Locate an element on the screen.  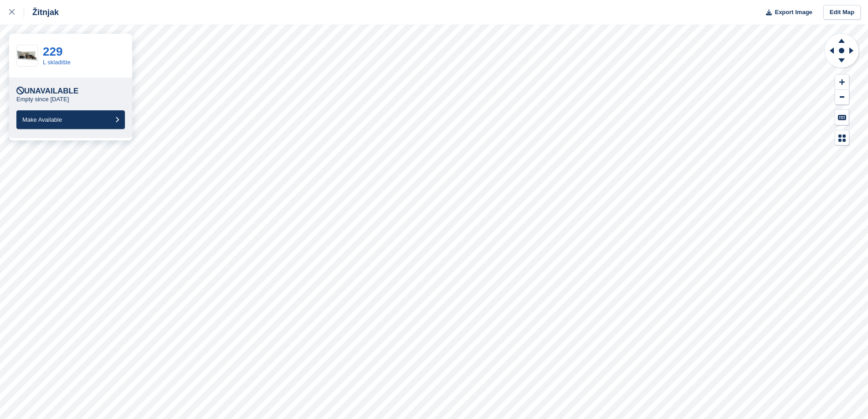
span: Export Image is located at coordinates (794, 12).